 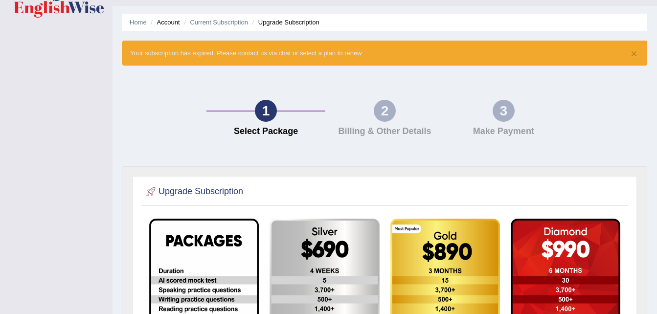 What do you see at coordinates (385, 53) in the screenshot?
I see `div: Your subscription has expired. Please contact us via chat or select a plan to renew` at bounding box center [385, 53].